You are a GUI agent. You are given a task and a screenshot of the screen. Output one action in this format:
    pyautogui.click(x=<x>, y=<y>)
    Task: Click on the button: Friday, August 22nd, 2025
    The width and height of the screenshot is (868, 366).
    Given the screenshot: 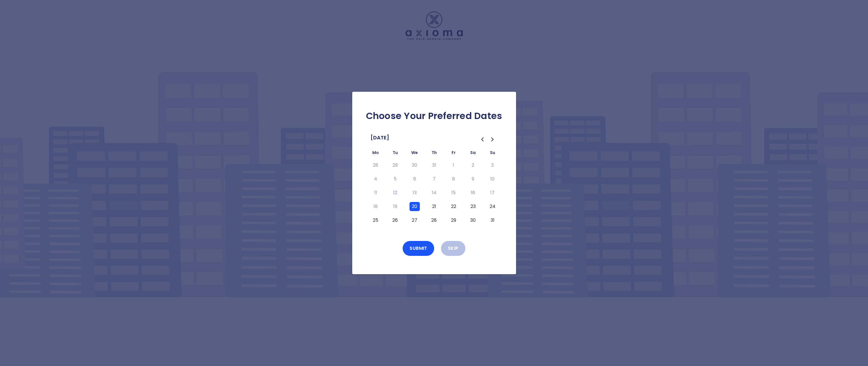 What is the action you would take?
    pyautogui.click(x=453, y=206)
    